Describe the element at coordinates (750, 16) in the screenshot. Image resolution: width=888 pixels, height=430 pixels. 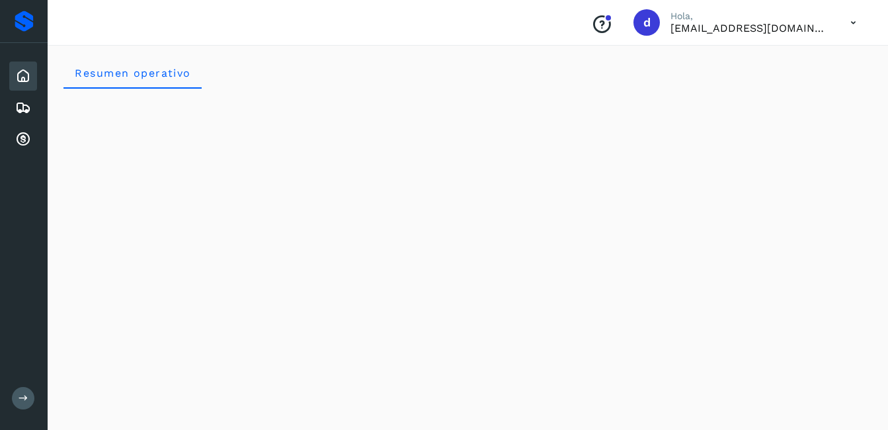
I see `p: Hola,` at that location.